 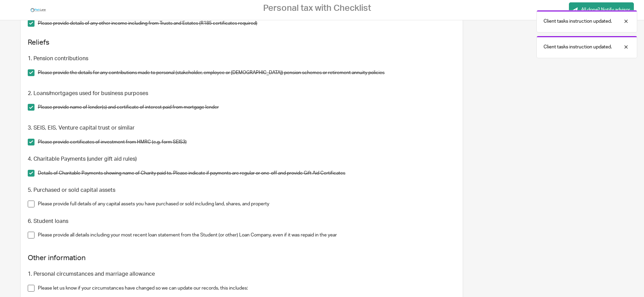 I want to click on h3: 2. Loans/mortgages used for business purposes, so click(x=241, y=93).